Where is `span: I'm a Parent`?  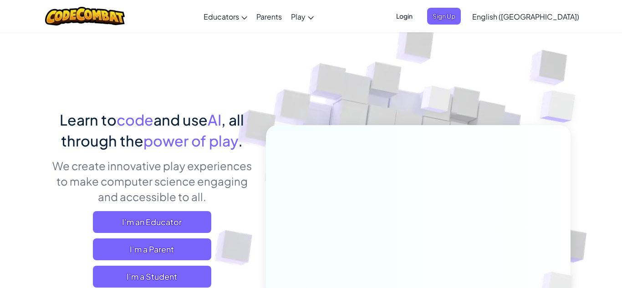
span: I'm a Parent is located at coordinates (152, 250).